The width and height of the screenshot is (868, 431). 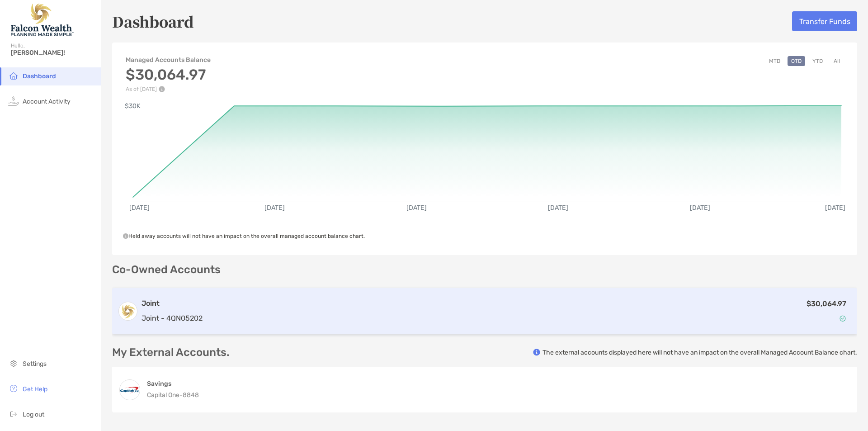 I want to click on p: The external accounts displayed here will not have an impact on the overall Managed Account Balan..., so click(x=700, y=353).